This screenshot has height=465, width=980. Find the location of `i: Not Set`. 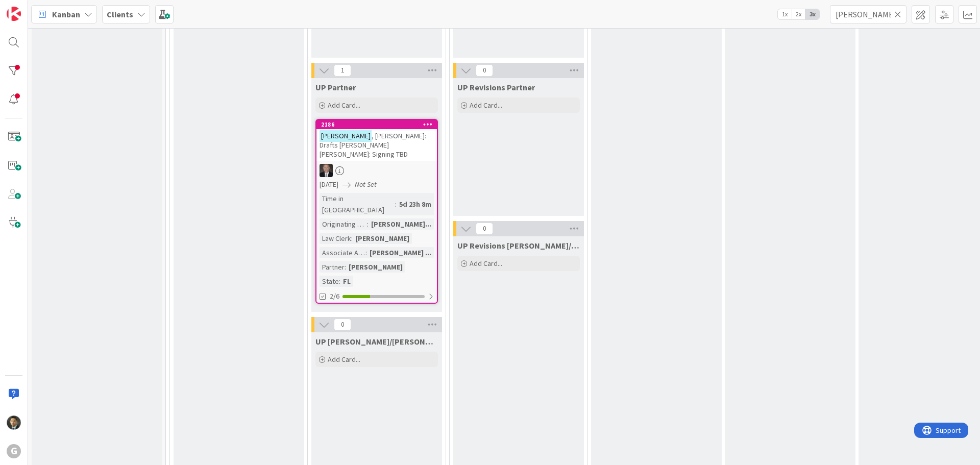

i: Not Set is located at coordinates (365, 184).